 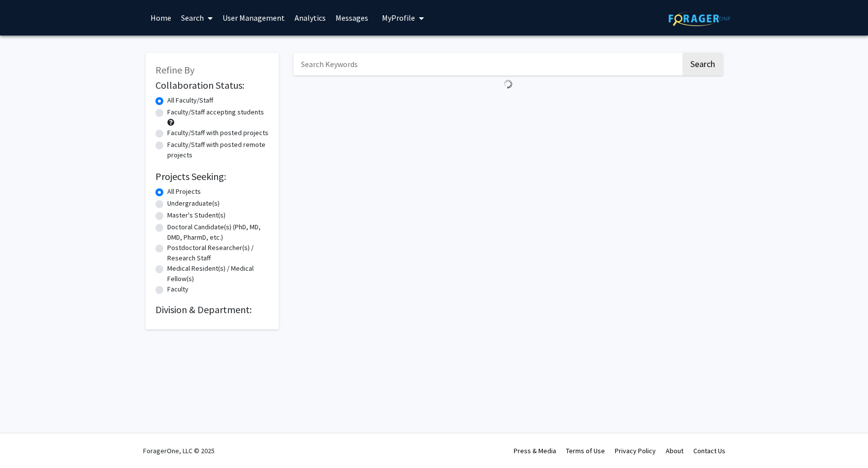 I want to click on h2: Collaboration Status:, so click(x=212, y=85).